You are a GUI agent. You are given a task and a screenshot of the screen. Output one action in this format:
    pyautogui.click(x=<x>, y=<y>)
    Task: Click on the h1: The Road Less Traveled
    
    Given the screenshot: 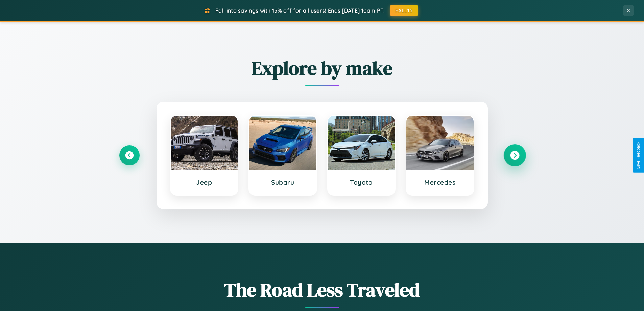 What is the action you would take?
    pyautogui.click(x=322, y=289)
    